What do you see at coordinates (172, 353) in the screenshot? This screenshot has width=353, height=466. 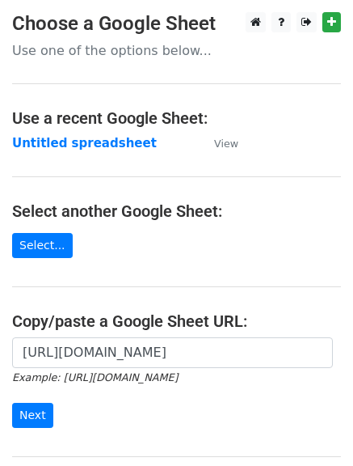 I see `input: Paste your Google Sheet URL here` at bounding box center [172, 353].